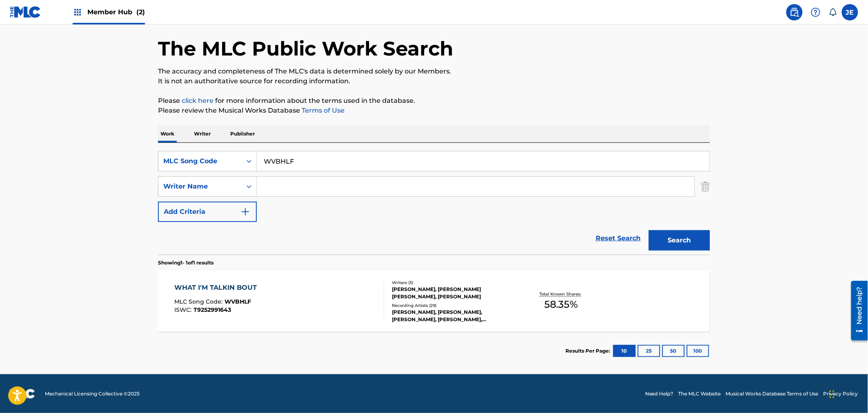 The image size is (868, 413). What do you see at coordinates (197, 101) in the screenshot?
I see `a: click here` at bounding box center [197, 101].